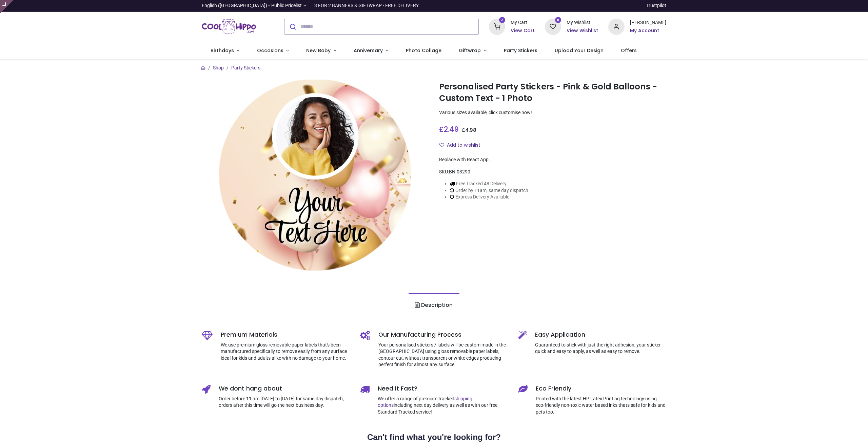  What do you see at coordinates (582, 31) in the screenshot?
I see `h6: View Wishlist` at bounding box center [582, 31].